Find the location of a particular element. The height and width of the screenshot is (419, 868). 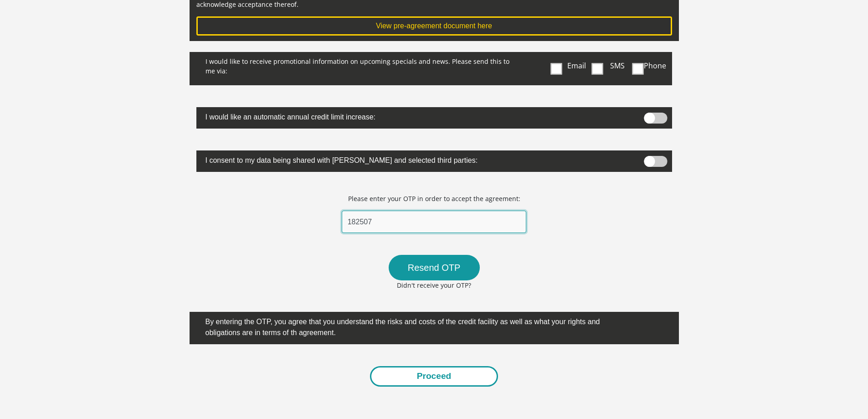

p: Please enter your OTP in order to accept the agreement: is located at coordinates (434, 198).